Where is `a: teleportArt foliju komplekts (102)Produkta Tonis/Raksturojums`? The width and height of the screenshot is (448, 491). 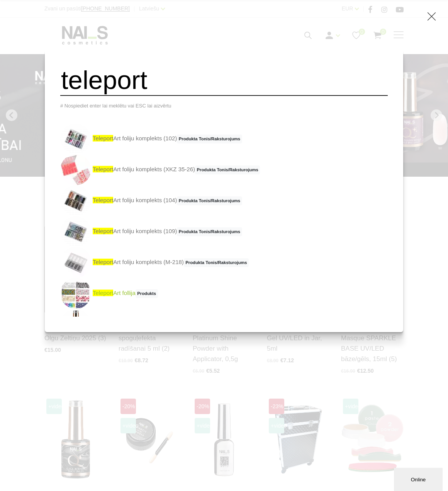
a: teleportArt foliju komplekts (102)Produkta Tonis/Raksturojums is located at coordinates (151, 139).